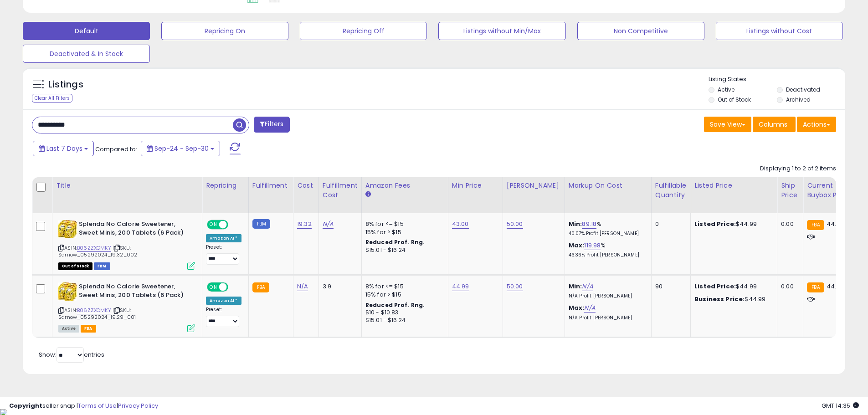  Describe the element at coordinates (726, 89) in the screenshot. I see `label: Active` at that location.